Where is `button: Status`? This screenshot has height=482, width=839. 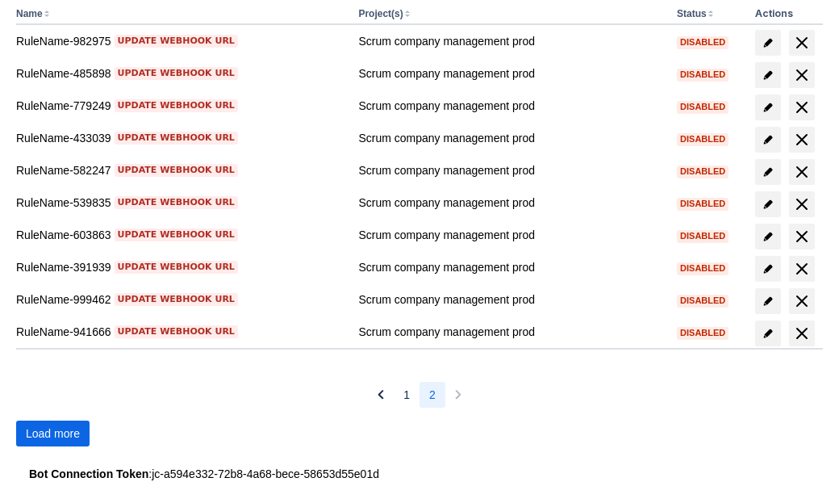 button: Status is located at coordinates (692, 14).